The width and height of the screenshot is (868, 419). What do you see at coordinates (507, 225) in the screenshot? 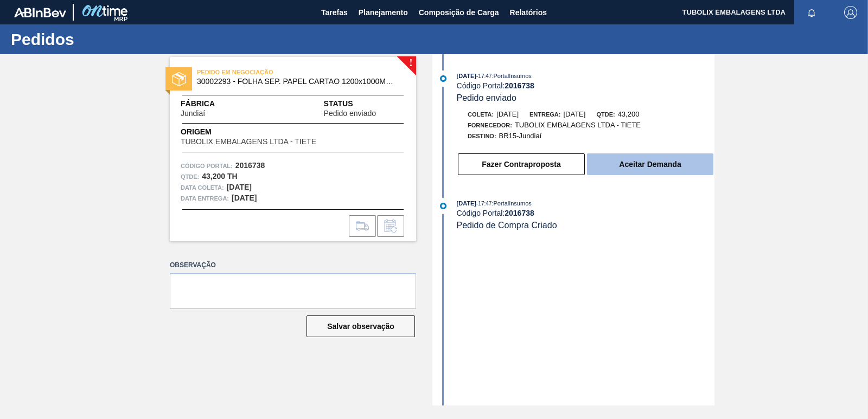
I see `span: Pedido de Compra Criado` at bounding box center [507, 225].